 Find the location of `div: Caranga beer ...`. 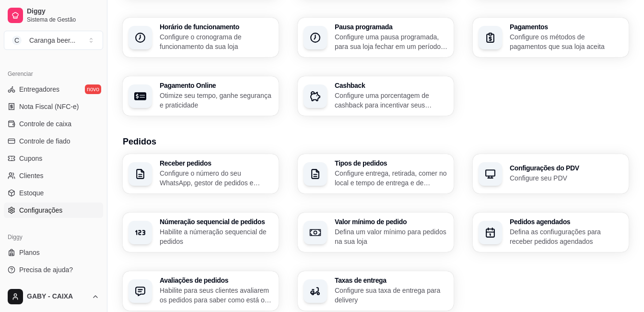

div: Caranga beer ... is located at coordinates (52, 41).